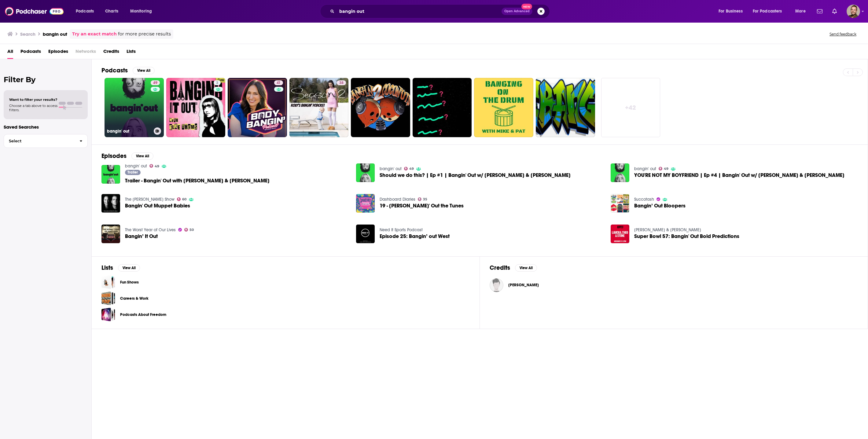 The image size is (868, 439). I want to click on span: 50, so click(192, 229).